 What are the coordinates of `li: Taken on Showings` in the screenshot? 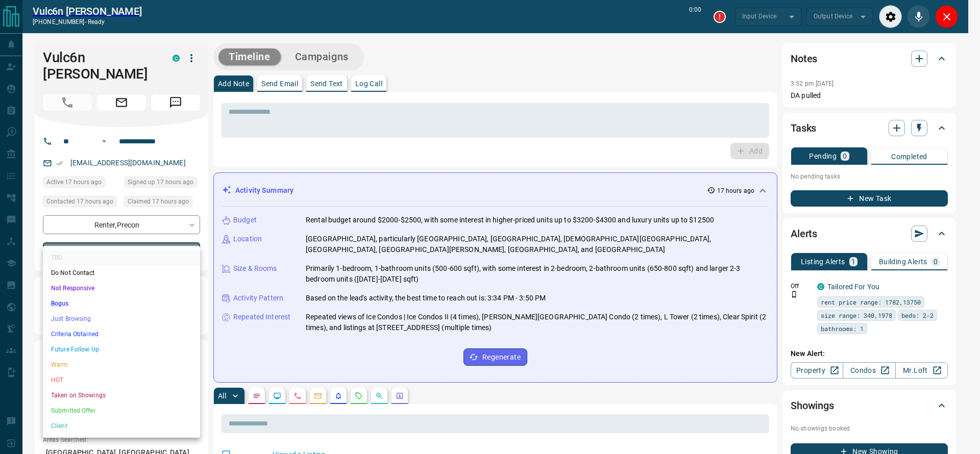 It's located at (121, 395).